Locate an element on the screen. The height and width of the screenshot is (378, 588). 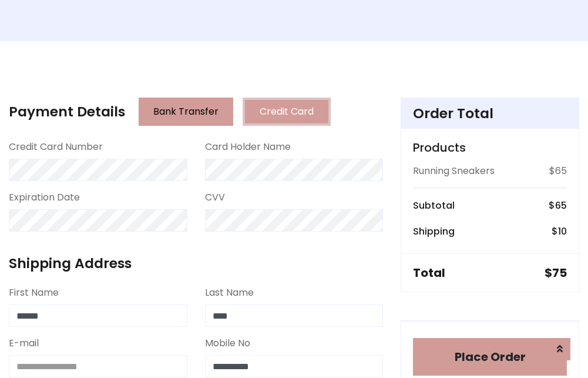
button: Place Order is located at coordinates (490, 356).